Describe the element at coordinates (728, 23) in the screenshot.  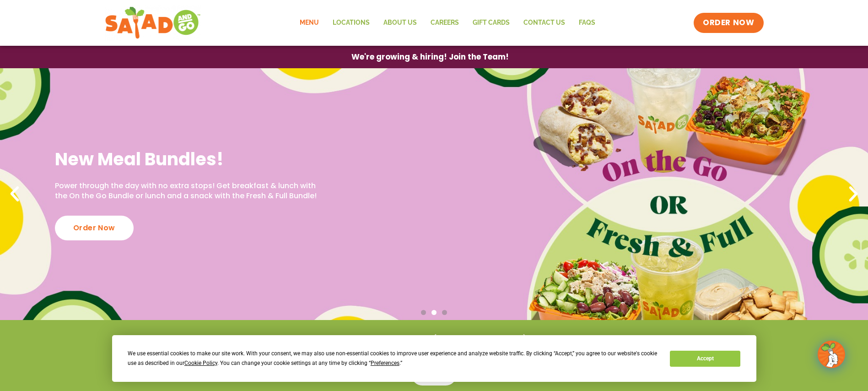
I see `a: ORDER NOW` at that location.